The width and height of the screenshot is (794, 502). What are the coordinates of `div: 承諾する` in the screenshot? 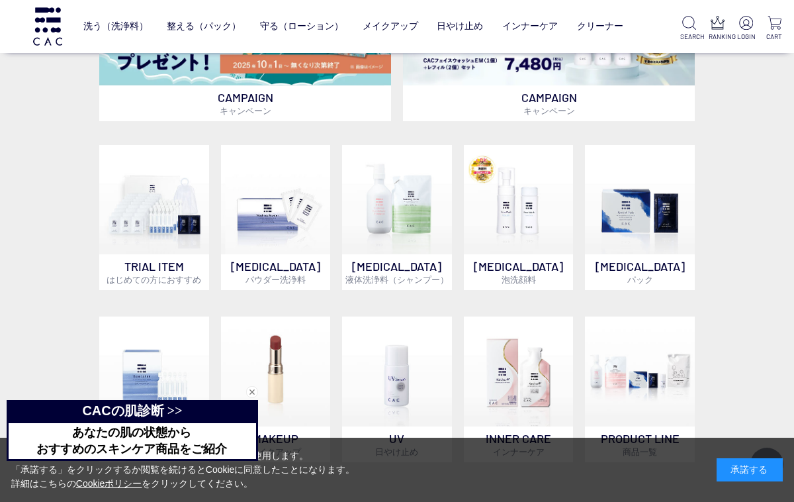 It's located at (750, 469).